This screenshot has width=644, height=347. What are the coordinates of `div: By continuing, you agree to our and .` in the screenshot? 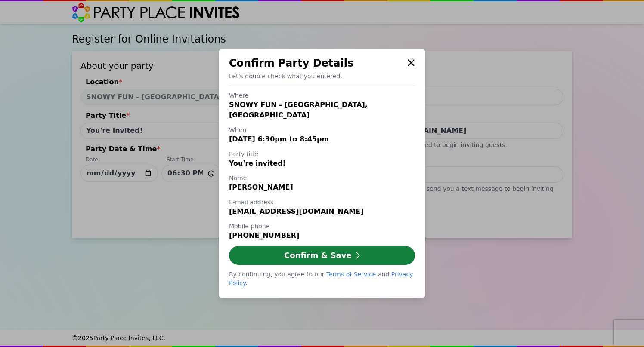 It's located at (322, 278).